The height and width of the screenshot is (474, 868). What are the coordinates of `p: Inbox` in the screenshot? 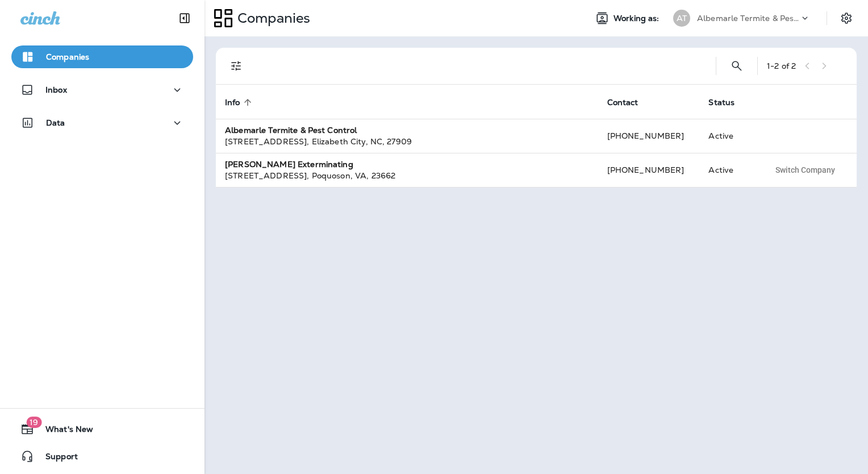 It's located at (56, 90).